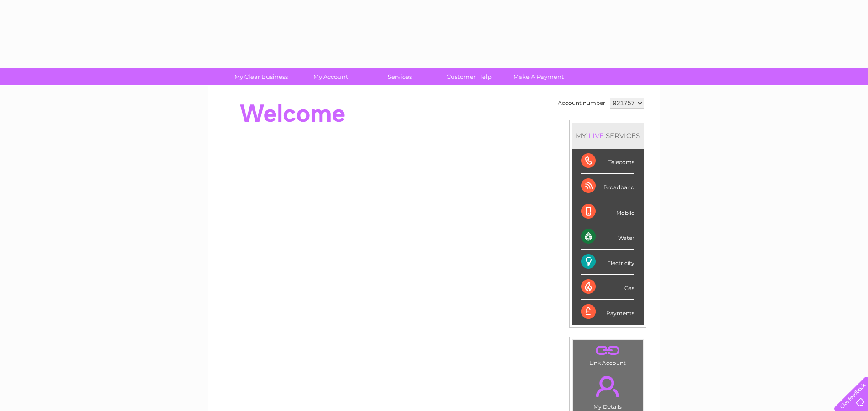 The height and width of the screenshot is (411, 868). What do you see at coordinates (581, 103) in the screenshot?
I see `td: Account number` at bounding box center [581, 103].